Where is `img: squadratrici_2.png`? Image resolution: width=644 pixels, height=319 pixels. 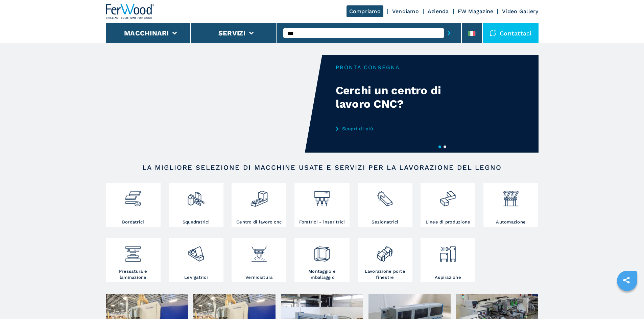 img: squadratrici_2.png is located at coordinates (196, 196).